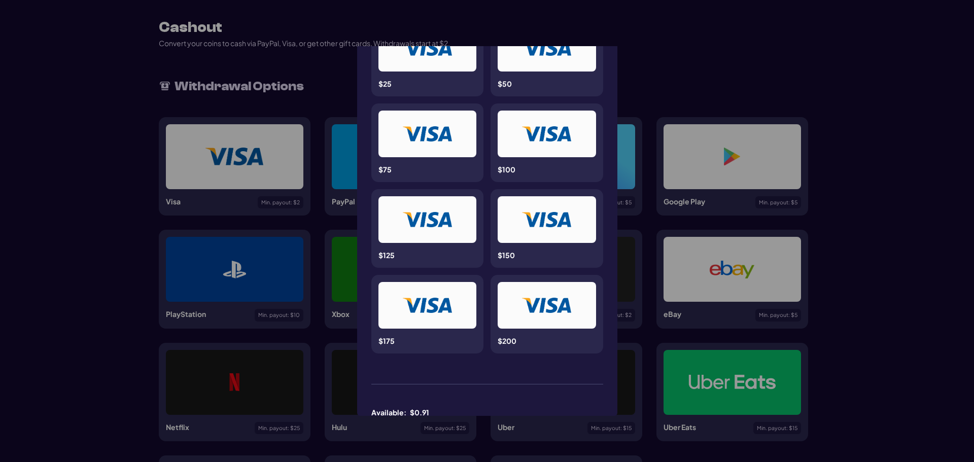 This screenshot has height=462, width=974. Describe the element at coordinates (506, 255) in the screenshot. I see `span: $150` at that location.